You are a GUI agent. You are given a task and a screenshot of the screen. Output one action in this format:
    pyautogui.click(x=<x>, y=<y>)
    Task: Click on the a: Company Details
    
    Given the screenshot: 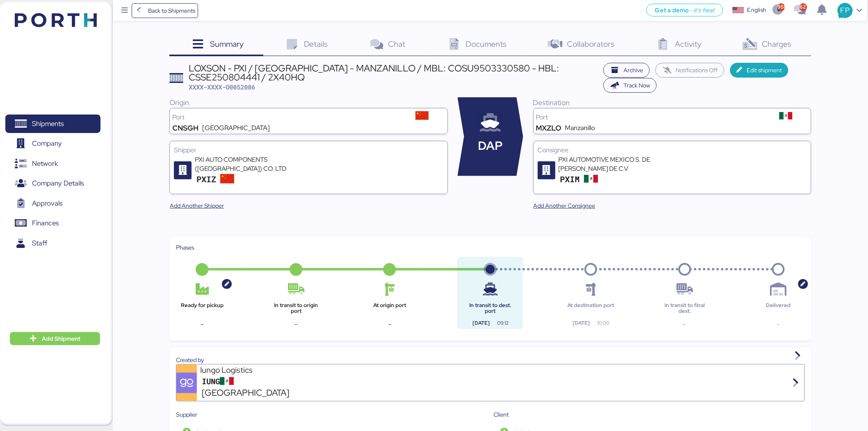 What is the action you would take?
    pyautogui.click(x=53, y=183)
    